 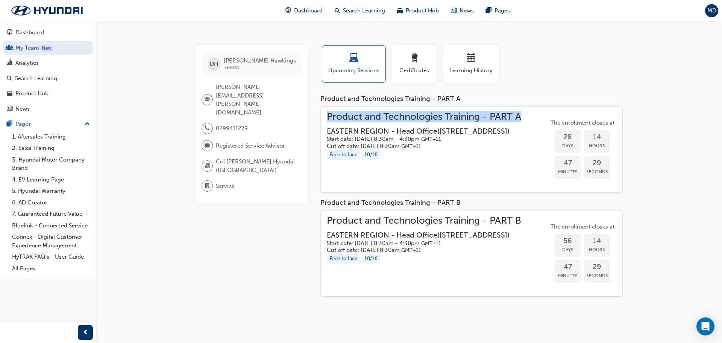 What do you see at coordinates (47, 11) in the screenshot?
I see `img: Trak` at bounding box center [47, 11].